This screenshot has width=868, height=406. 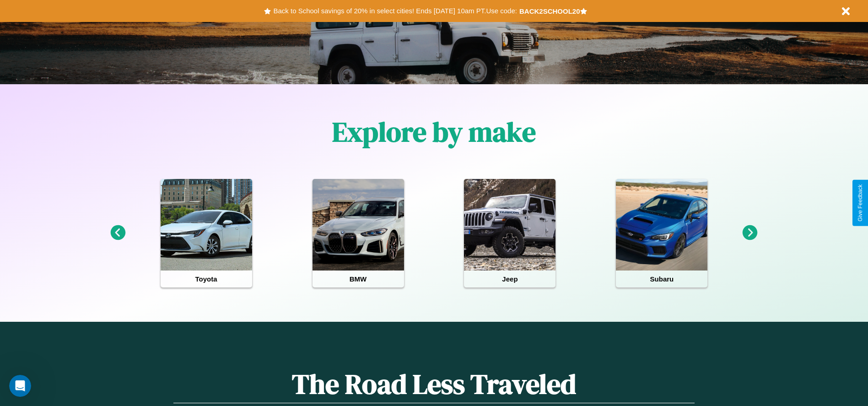 I want to click on h4: BMW, so click(x=358, y=279).